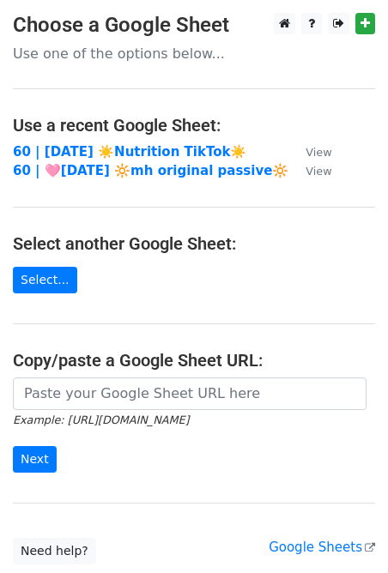 The image size is (388, 573). Describe the element at coordinates (34, 459) in the screenshot. I see `input: Next` at that location.